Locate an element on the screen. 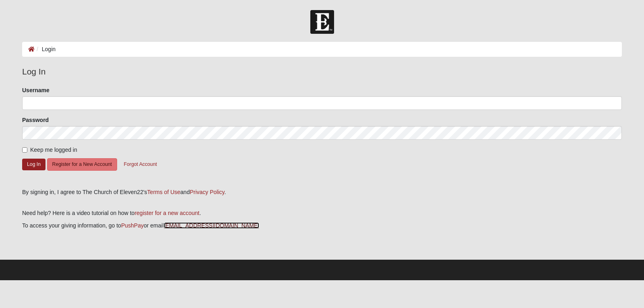  p: Need help? Here is a video tutorial on how to . is located at coordinates (322, 213).